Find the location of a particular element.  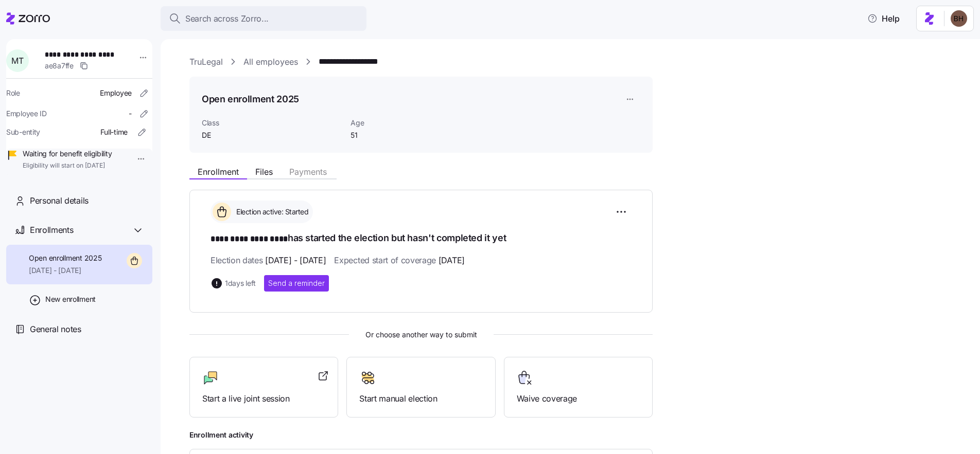

span: Expected start of coverage is located at coordinates (399, 260).